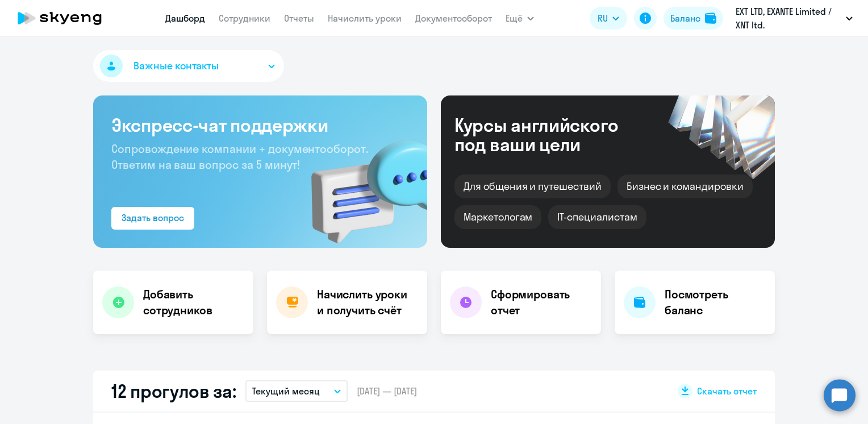 Image resolution: width=868 pixels, height=424 pixels. Describe the element at coordinates (533, 187) in the screenshot. I see `div: Для общения и путешествий` at that location.